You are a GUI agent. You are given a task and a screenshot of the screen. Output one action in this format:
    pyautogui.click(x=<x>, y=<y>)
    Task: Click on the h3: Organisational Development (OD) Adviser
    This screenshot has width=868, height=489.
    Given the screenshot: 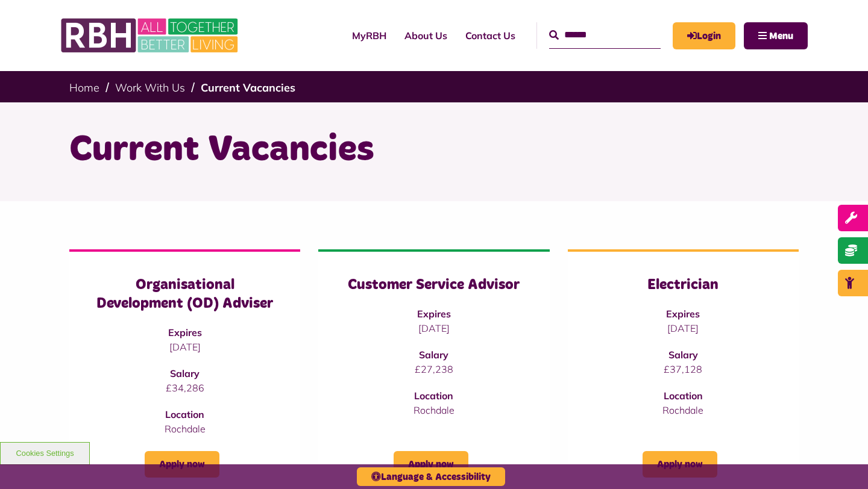 What is the action you would take?
    pyautogui.click(x=184, y=294)
    